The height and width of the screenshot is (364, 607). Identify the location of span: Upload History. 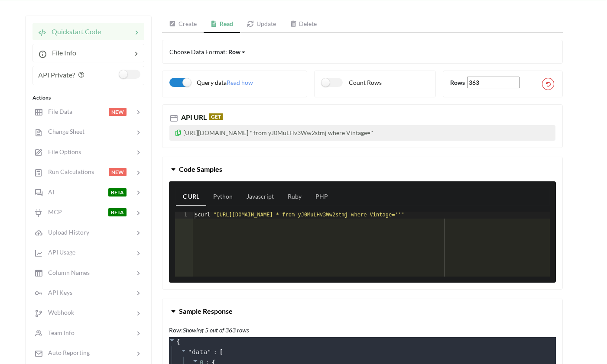
(66, 232).